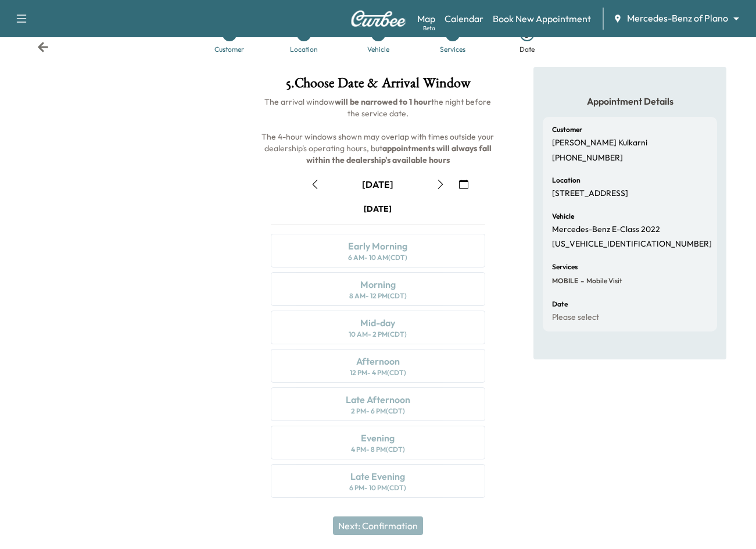 The height and width of the screenshot is (549, 756). What do you see at coordinates (542, 18) in the screenshot?
I see `a: Book New Appointment` at bounding box center [542, 18].